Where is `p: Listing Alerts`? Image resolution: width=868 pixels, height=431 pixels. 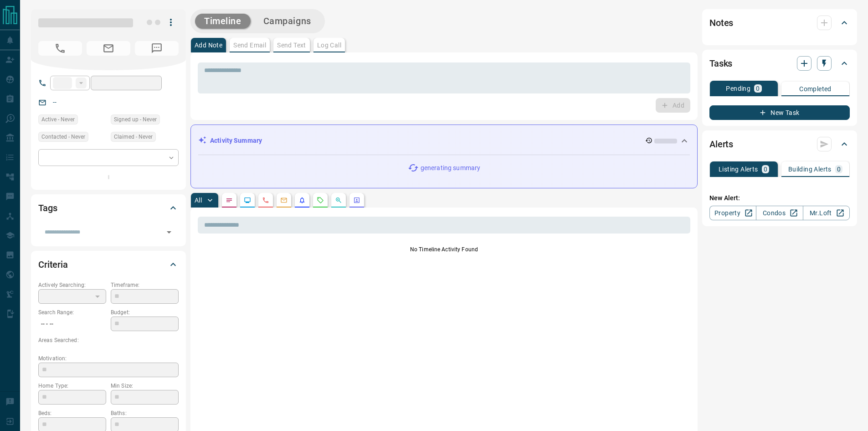 p: Listing Alerts is located at coordinates (738, 169).